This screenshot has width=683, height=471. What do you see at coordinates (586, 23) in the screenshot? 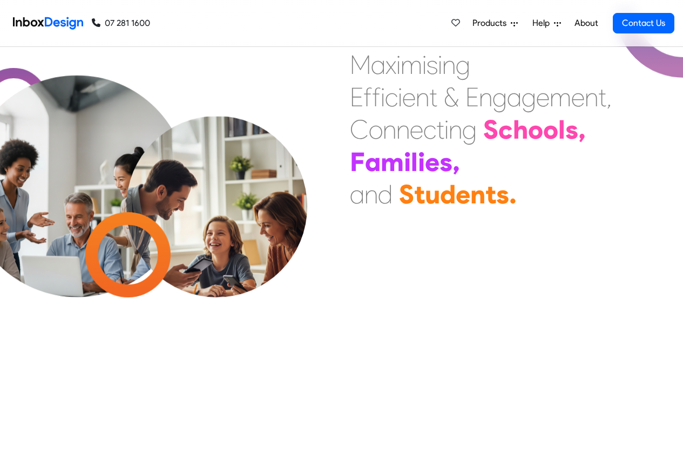
I see `a: About` at bounding box center [586, 23].